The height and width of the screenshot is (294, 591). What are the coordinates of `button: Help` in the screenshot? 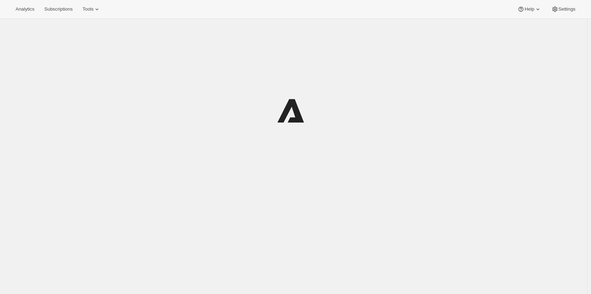 It's located at (529, 9).